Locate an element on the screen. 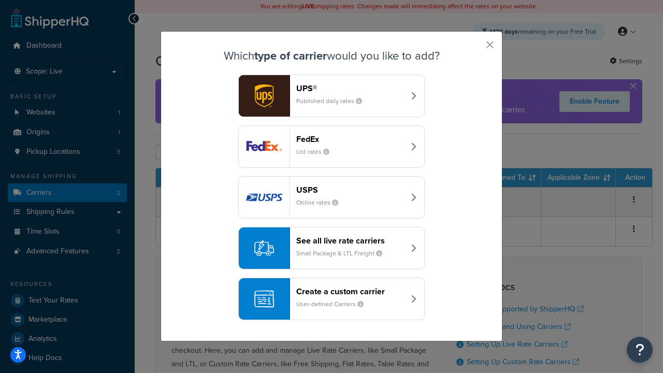 This screenshot has height=373, width=663. small: Small Package & LTL Freight is located at coordinates (343, 253).